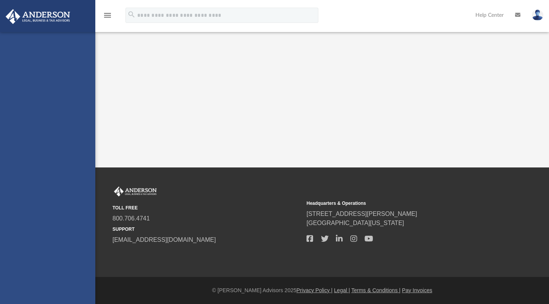  What do you see at coordinates (131, 218) in the screenshot?
I see `a: 800.706.4741` at bounding box center [131, 218].